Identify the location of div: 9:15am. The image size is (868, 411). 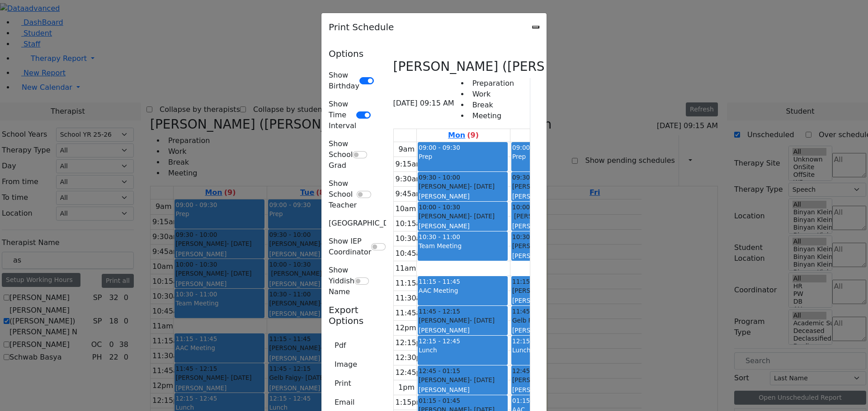
(409, 164).